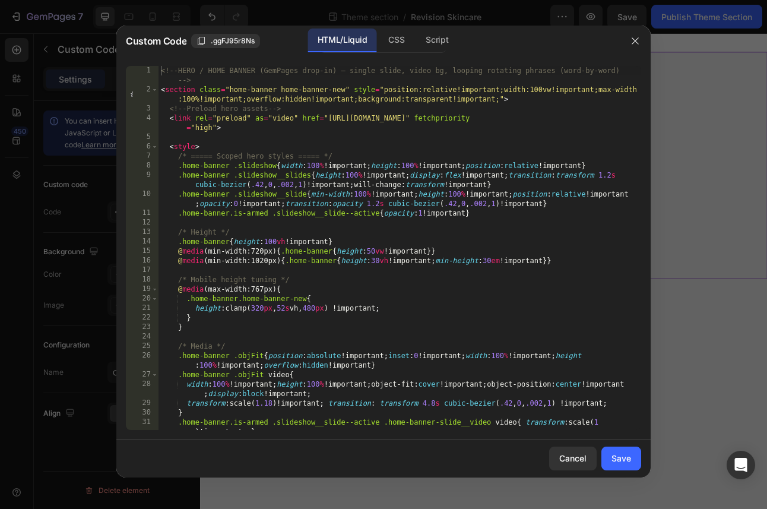 The width and height of the screenshot is (767, 509). Describe the element at coordinates (621, 458) in the screenshot. I see `button: Save` at that location.